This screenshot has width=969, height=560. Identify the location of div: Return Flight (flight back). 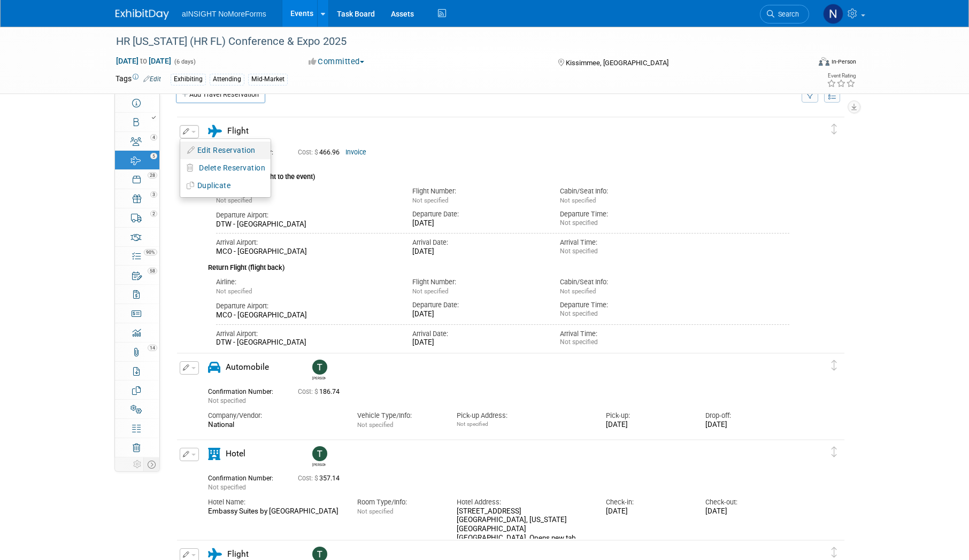
(499, 264).